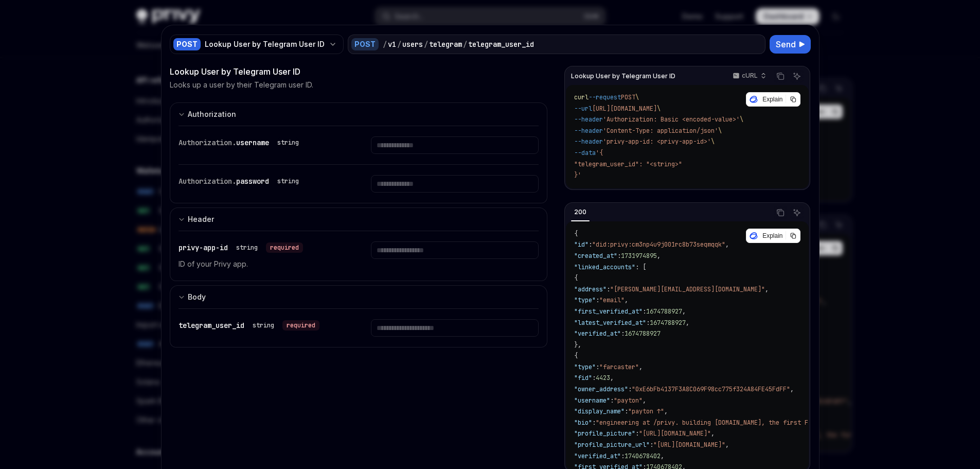  I want to click on div: privy-app-id, so click(241, 248).